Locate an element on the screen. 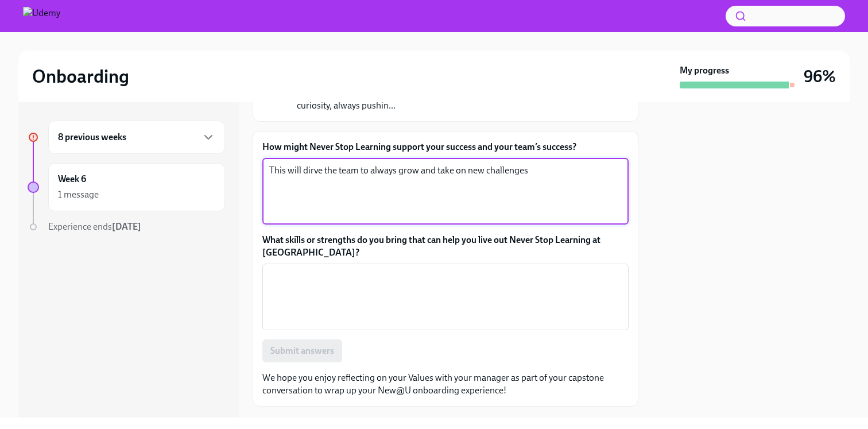 The height and width of the screenshot is (429, 868). p: We hope you enjoy reflecting on your Values with your manager as part of your capstone conversati... is located at coordinates (446, 384).